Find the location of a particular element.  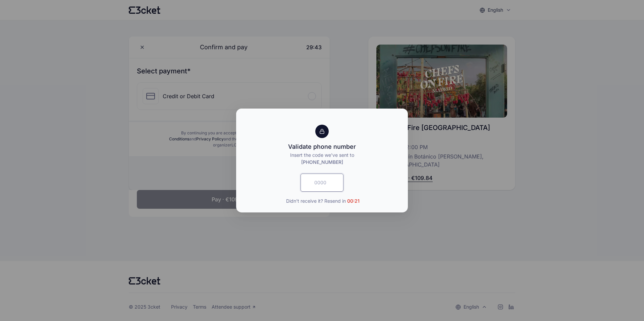

input: 0000 is located at coordinates (322, 182).